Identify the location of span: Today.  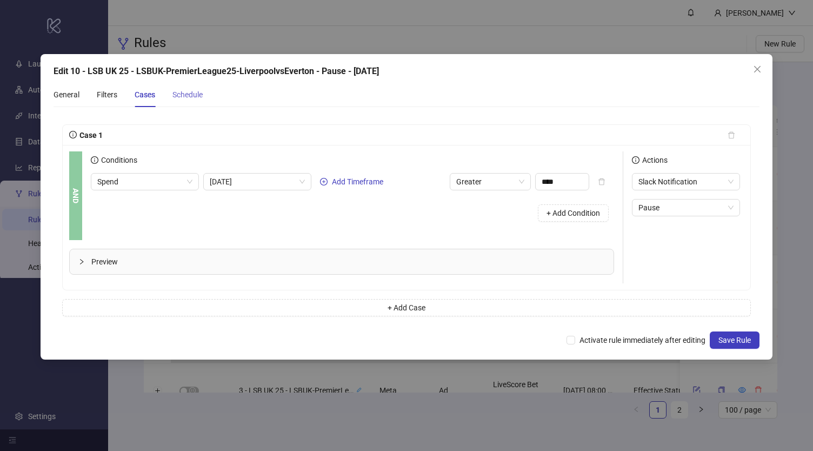
(257, 182).